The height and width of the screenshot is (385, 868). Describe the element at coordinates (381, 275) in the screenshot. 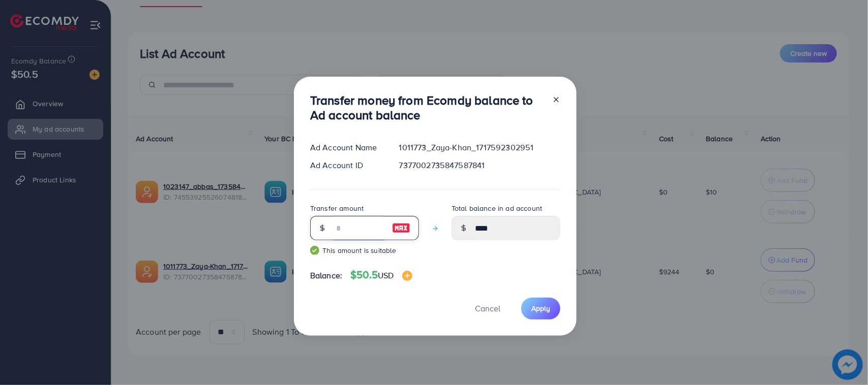

I see `h4: $50.5` at that location.